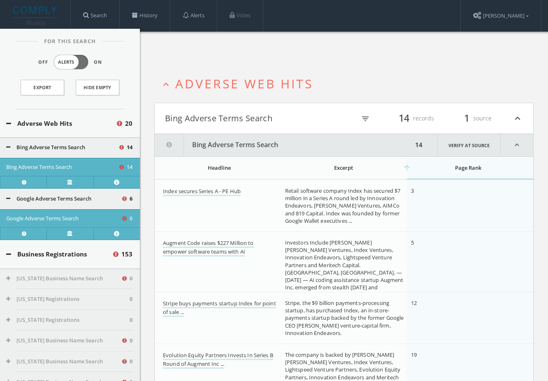 The width and height of the screenshot is (548, 381). I want to click on button: expand_lessAdverse Web Hits, so click(347, 83).